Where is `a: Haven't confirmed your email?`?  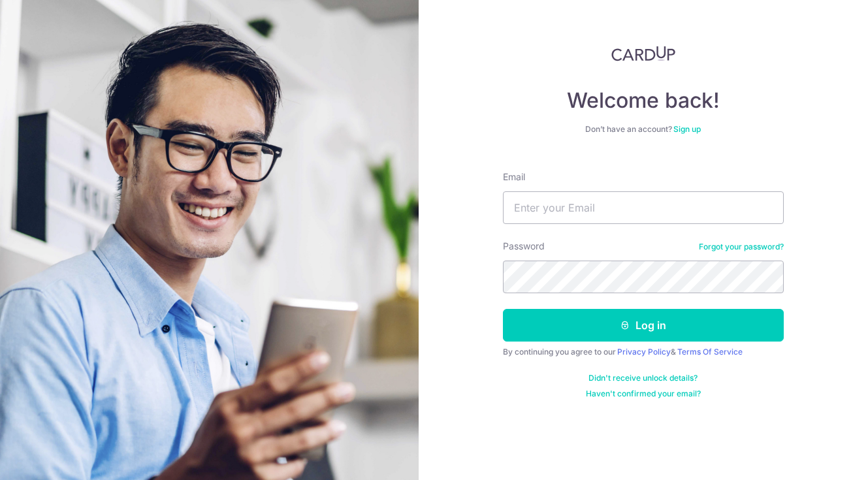 a: Haven't confirmed your email? is located at coordinates (643, 394).